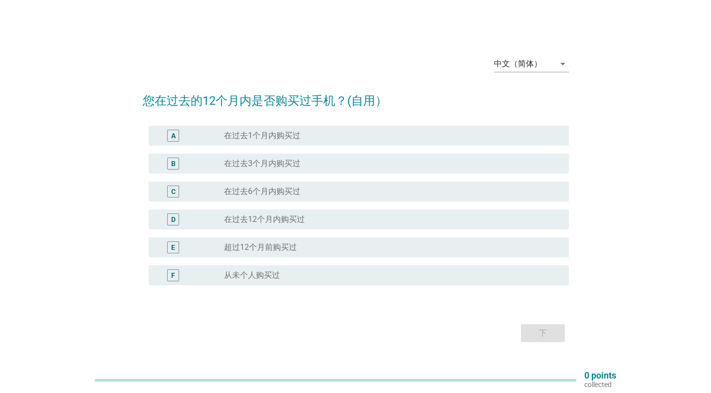  What do you see at coordinates (562, 64) in the screenshot?
I see `i: arrow_drop_down` at bounding box center [562, 64].